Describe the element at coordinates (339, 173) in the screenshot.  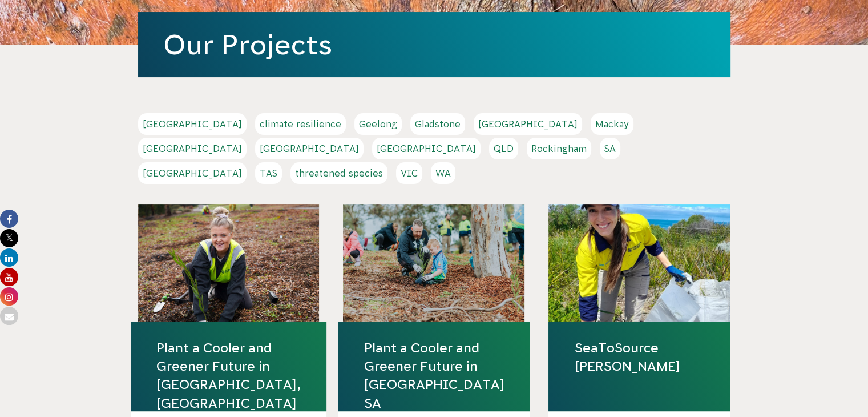
I see `a: threatened species` at that location.